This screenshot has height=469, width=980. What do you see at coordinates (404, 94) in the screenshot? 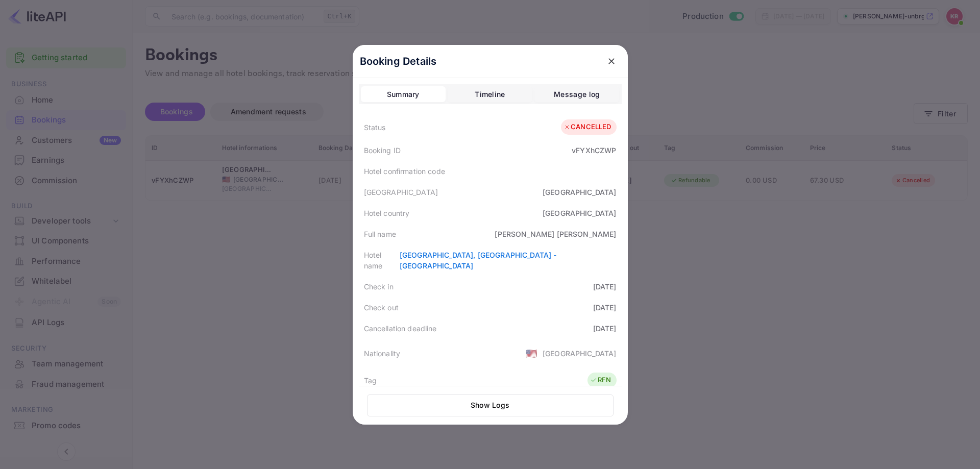
I see `div: Summary` at bounding box center [404, 94].